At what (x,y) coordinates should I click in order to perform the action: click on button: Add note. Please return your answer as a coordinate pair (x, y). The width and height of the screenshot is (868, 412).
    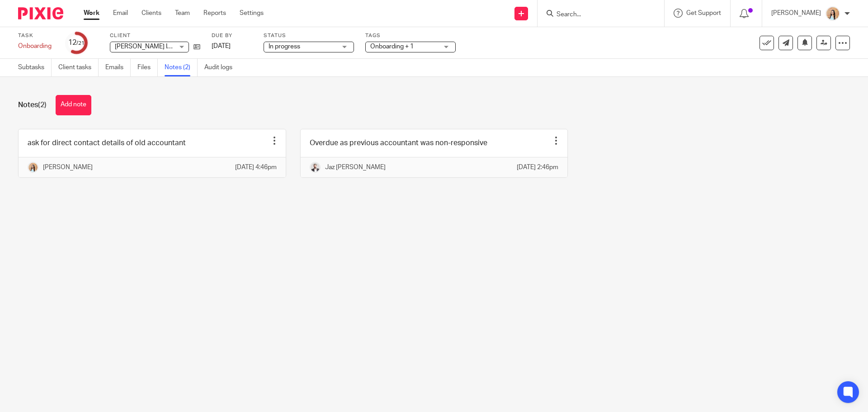
    Looking at the image, I should click on (73, 105).